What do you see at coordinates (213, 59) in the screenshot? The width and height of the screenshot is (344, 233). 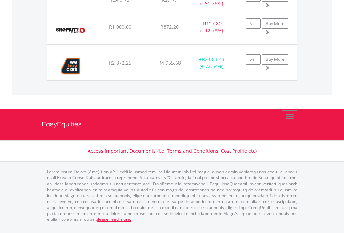 I see `span: R2 083.43` at bounding box center [213, 59].